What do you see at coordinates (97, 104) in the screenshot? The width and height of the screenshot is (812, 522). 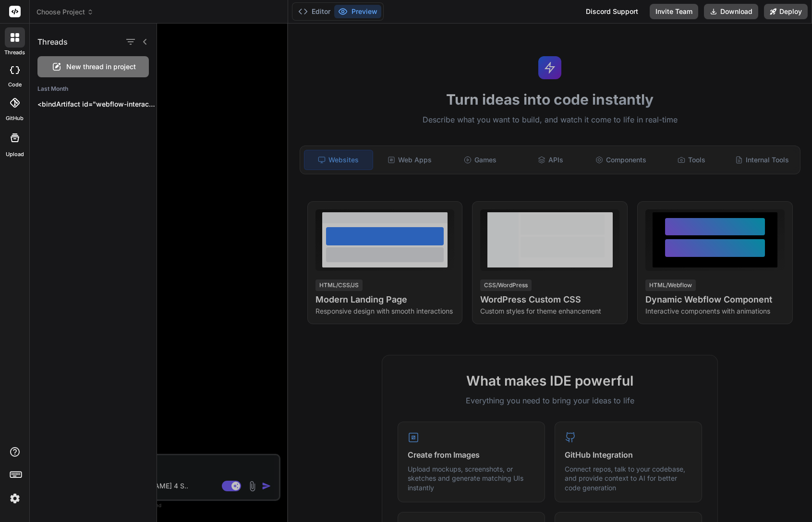 I see `p: <bindArtifact id="webflow-interactive-component" title="Interactive Card Component for Webflow">...` at bounding box center [97, 104].